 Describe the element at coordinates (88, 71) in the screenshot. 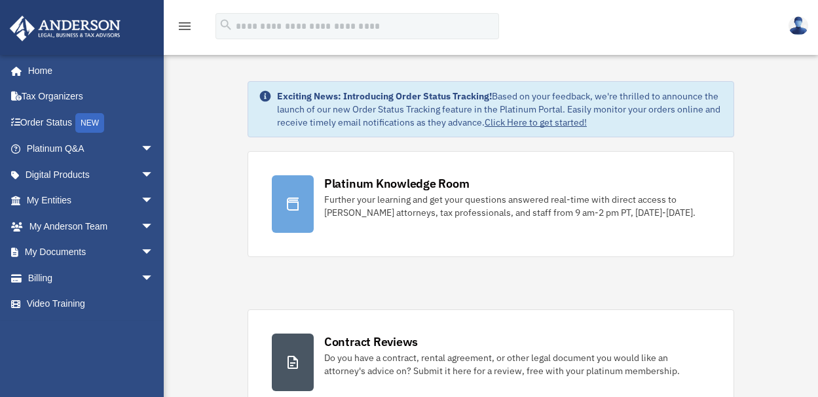

I see `a: Home` at that location.